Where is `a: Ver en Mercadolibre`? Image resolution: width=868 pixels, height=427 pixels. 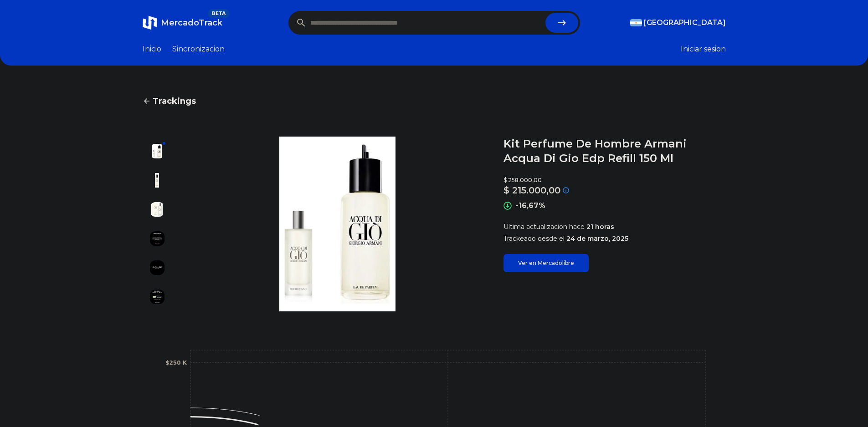 a: Ver en Mercadolibre is located at coordinates (546, 263).